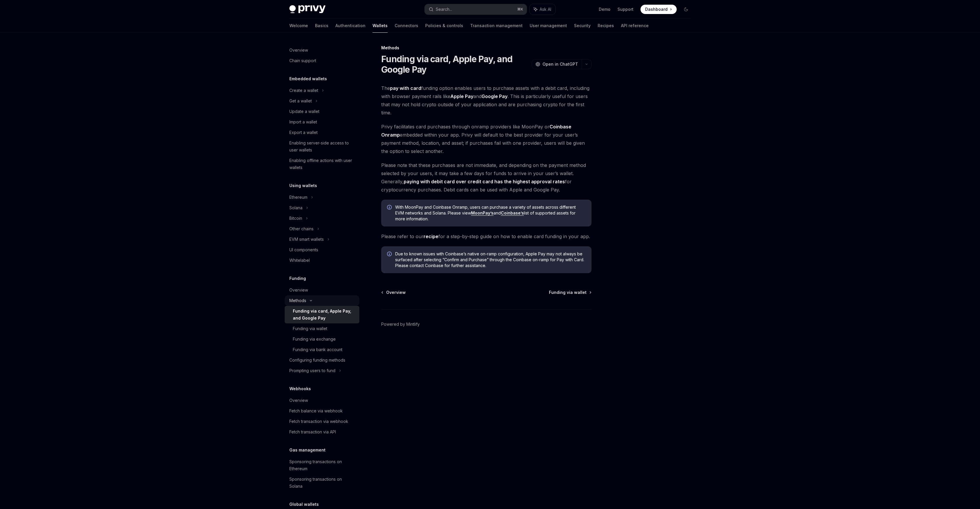 This screenshot has width=980, height=509. What do you see at coordinates (304, 504) in the screenshot?
I see `h5: Global wallets` at bounding box center [304, 504].